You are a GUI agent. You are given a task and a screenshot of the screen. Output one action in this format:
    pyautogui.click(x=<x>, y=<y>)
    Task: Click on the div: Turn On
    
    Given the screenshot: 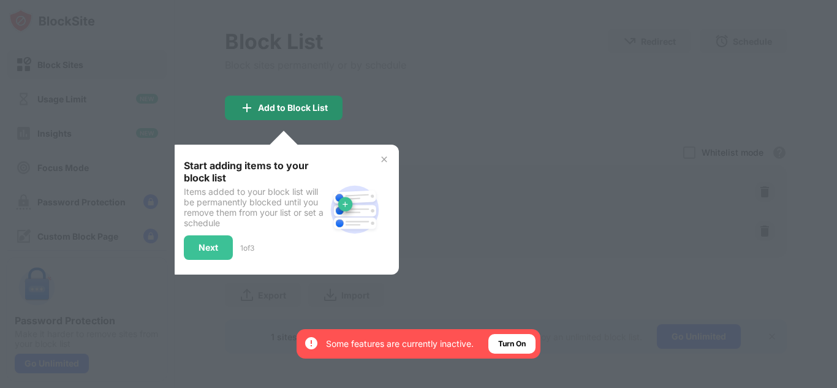 What is the action you would take?
    pyautogui.click(x=512, y=344)
    